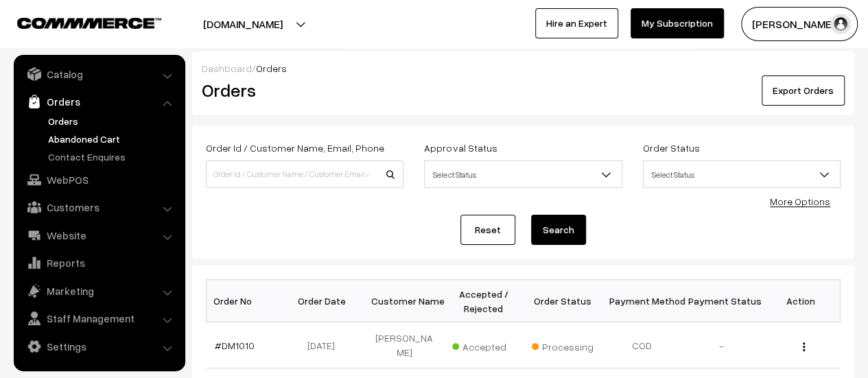  Describe the element at coordinates (99, 74) in the screenshot. I see `a: Catalog` at that location.